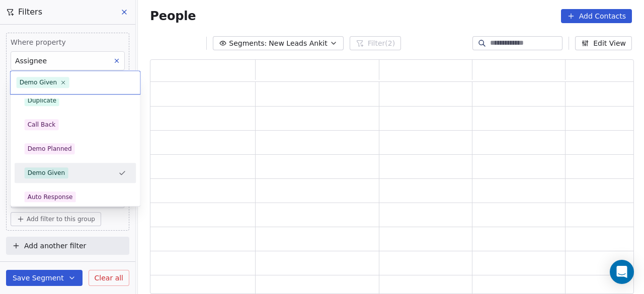 The height and width of the screenshot is (294, 644). I want to click on div: Duplicate, so click(42, 101).